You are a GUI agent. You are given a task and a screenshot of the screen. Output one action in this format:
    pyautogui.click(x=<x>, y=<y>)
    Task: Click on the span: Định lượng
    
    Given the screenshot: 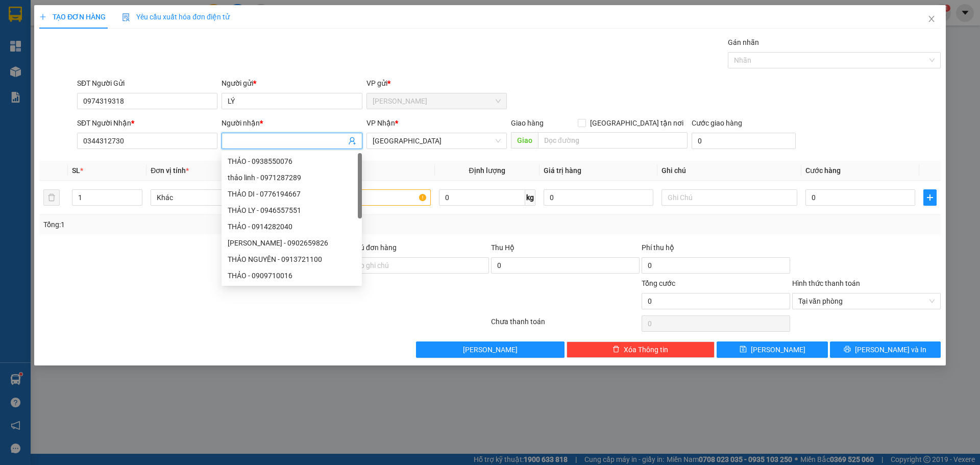 What is the action you would take?
    pyautogui.click(x=487, y=170)
    